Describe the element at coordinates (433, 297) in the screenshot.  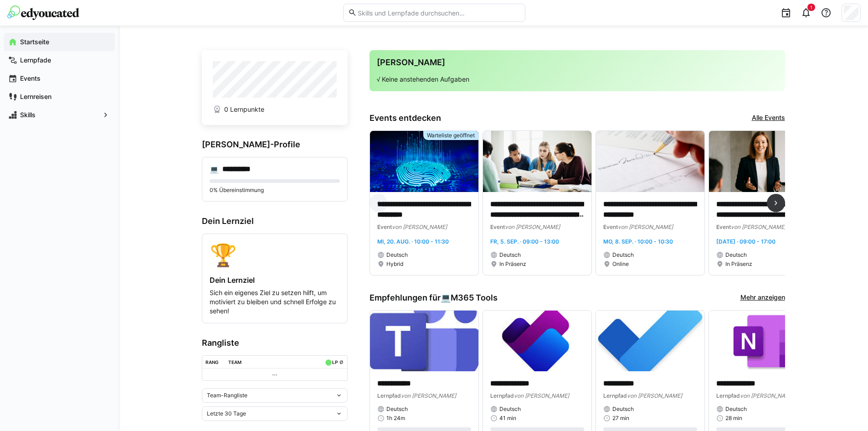
I see `h3: Empfehlungen für` at that location.